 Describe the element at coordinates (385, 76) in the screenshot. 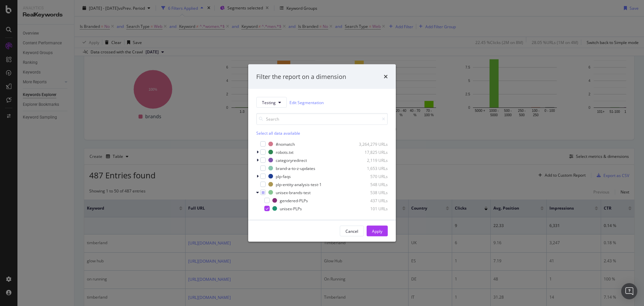

I see `div: times` at that location.